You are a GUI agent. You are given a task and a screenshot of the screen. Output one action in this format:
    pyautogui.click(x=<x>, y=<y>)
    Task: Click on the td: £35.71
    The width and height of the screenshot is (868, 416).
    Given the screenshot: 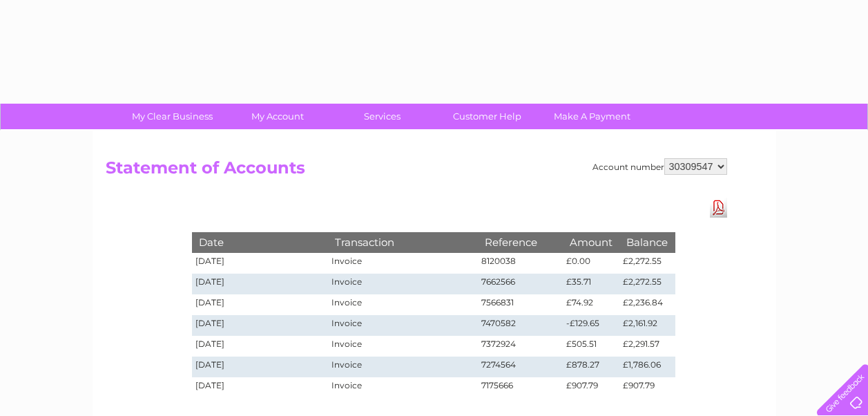 What is the action you would take?
    pyautogui.click(x=591, y=284)
    